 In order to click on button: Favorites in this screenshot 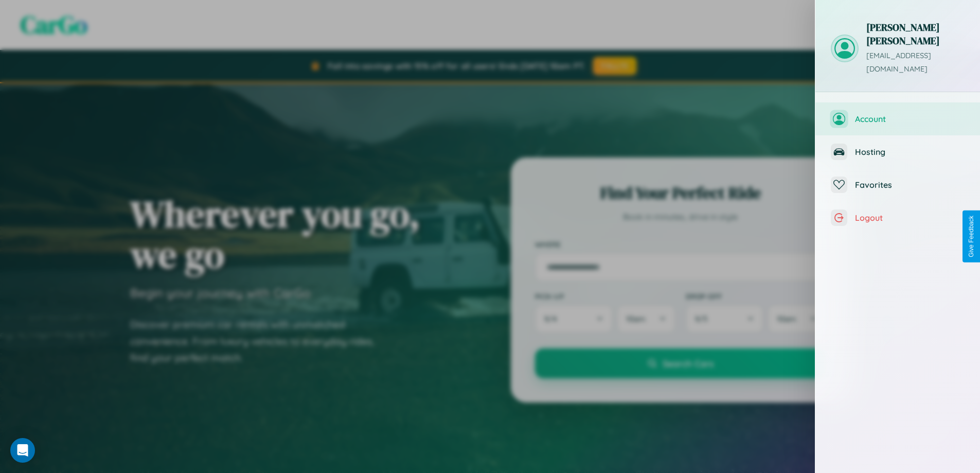, I will do `click(898, 185)`.